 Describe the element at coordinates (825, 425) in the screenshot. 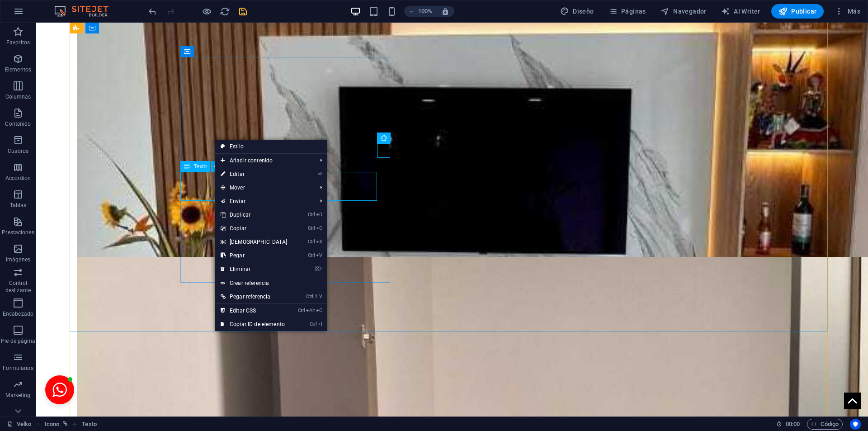

I see `button: Código` at that location.